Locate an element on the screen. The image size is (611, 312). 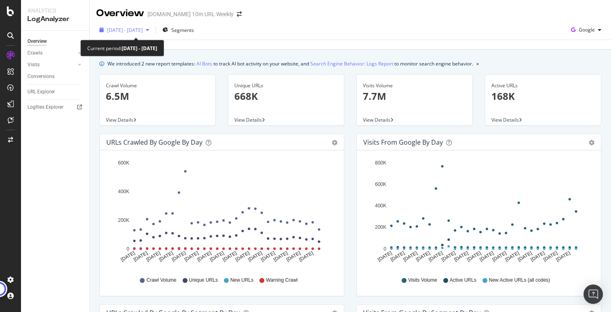
div: arrow-right-arrow-left is located at coordinates (239, 14).